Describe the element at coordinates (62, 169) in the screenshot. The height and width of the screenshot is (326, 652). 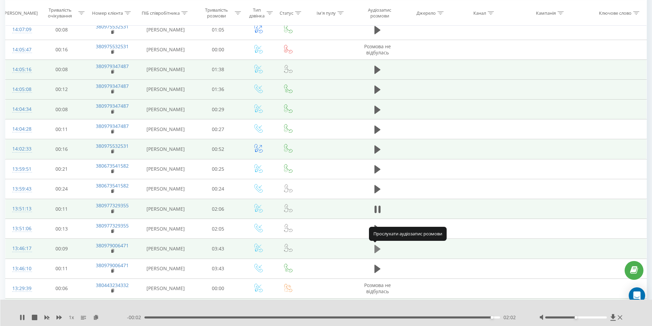
I see `td: 00:21` at that location.